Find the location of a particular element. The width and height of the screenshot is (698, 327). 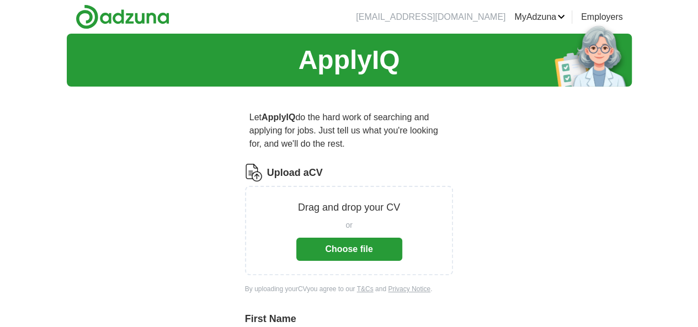

label: First Name is located at coordinates (350, 319).